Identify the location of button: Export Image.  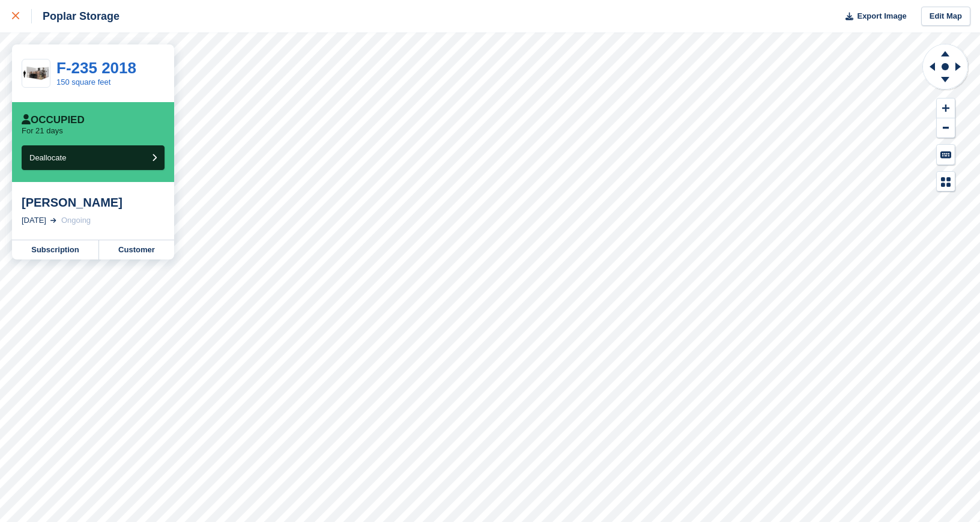
(873, 16).